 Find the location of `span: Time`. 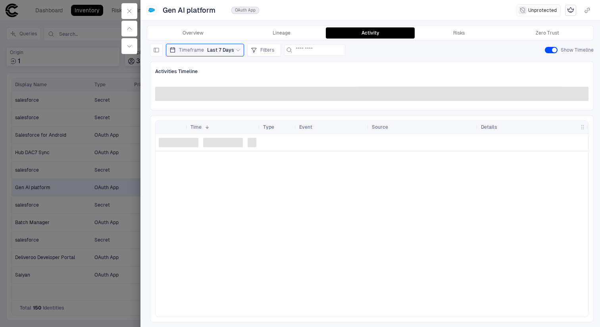

span: Time is located at coordinates (196, 127).